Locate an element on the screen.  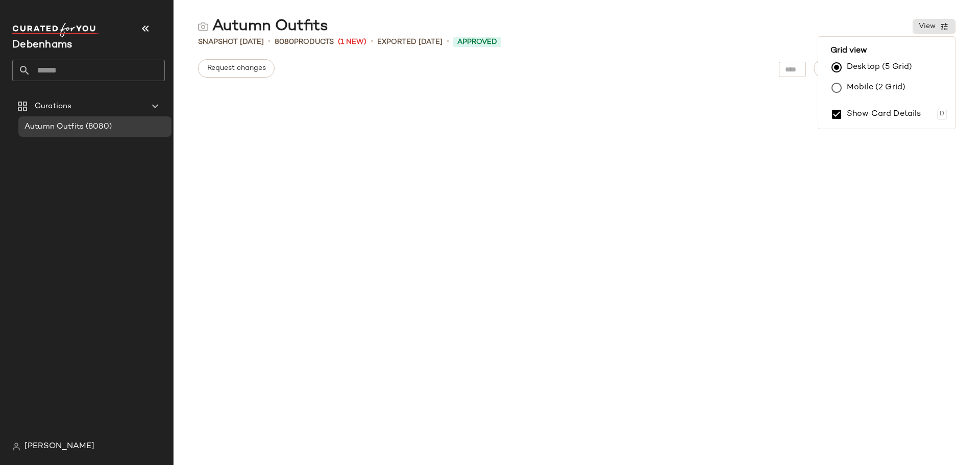
span: Autumn Outfits is located at coordinates (54, 126).